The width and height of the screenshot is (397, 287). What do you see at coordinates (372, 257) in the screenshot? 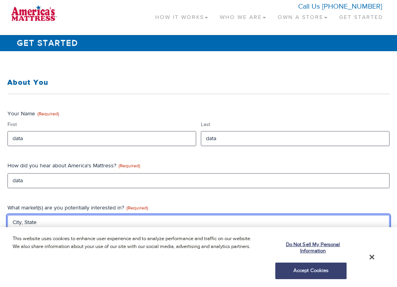
I see `button: Close` at bounding box center [372, 257].